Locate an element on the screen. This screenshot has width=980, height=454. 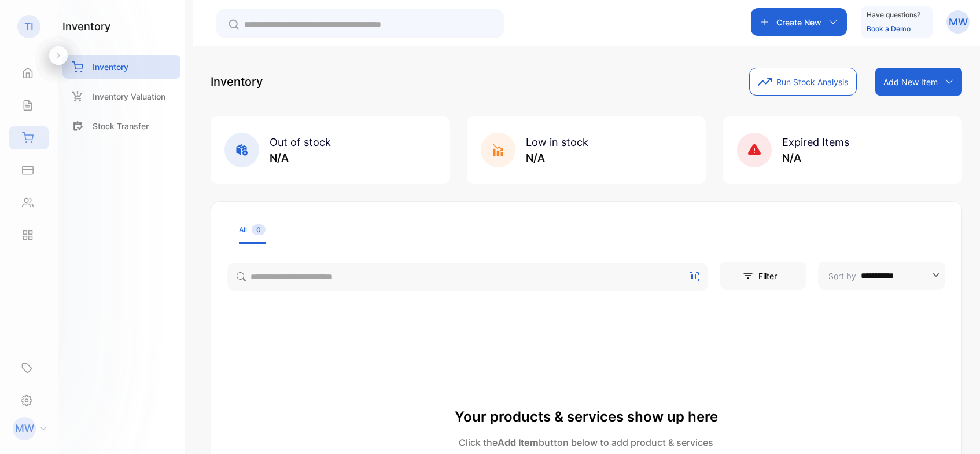
p: Have questions? is located at coordinates (894, 15).